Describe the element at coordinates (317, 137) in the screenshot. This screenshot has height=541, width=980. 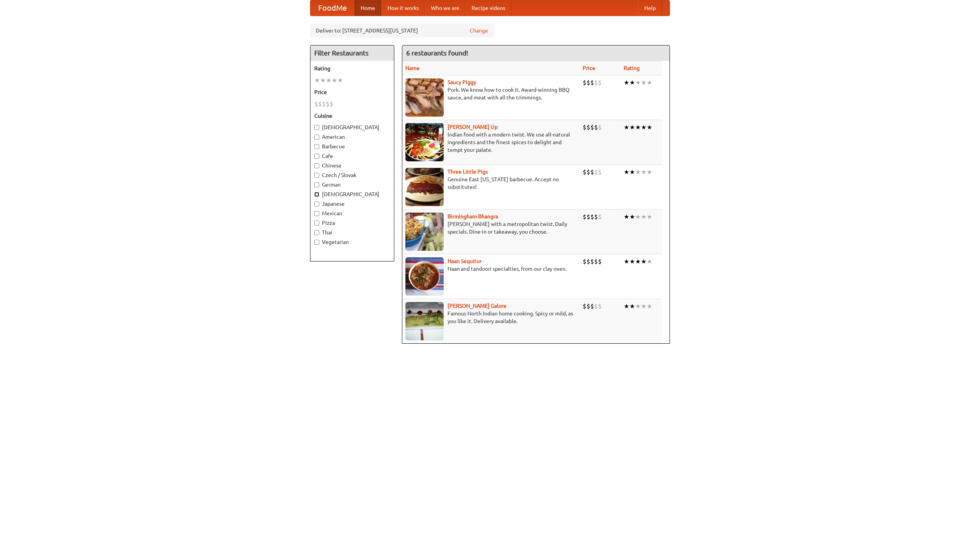
I see `input: American` at that location.